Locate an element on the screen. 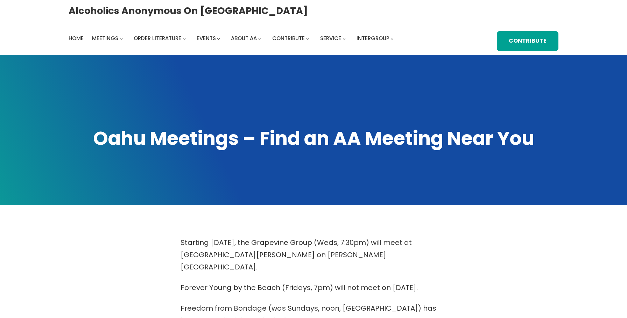  span: Home is located at coordinates (76, 38).